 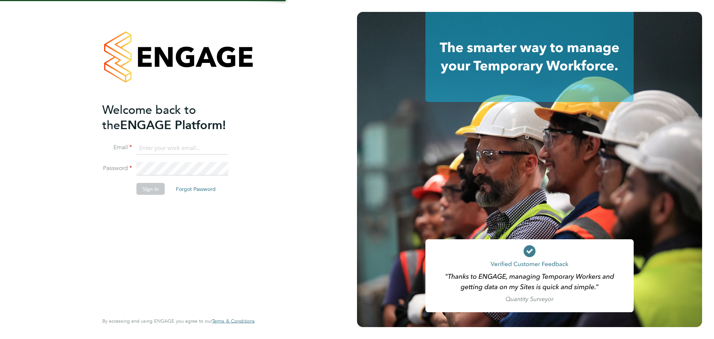 What do you see at coordinates (117, 168) in the screenshot?
I see `label: Password` at bounding box center [117, 168].